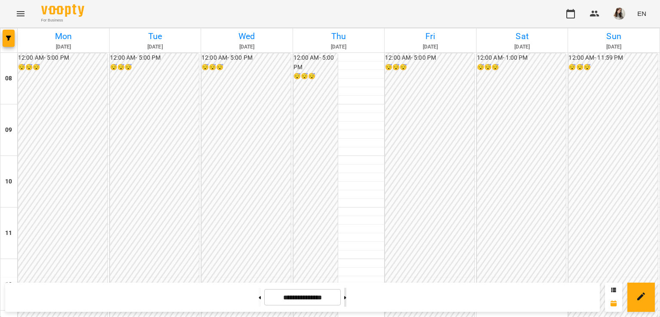  What do you see at coordinates (21, 14) in the screenshot?
I see `button: Menu` at bounding box center [21, 14].